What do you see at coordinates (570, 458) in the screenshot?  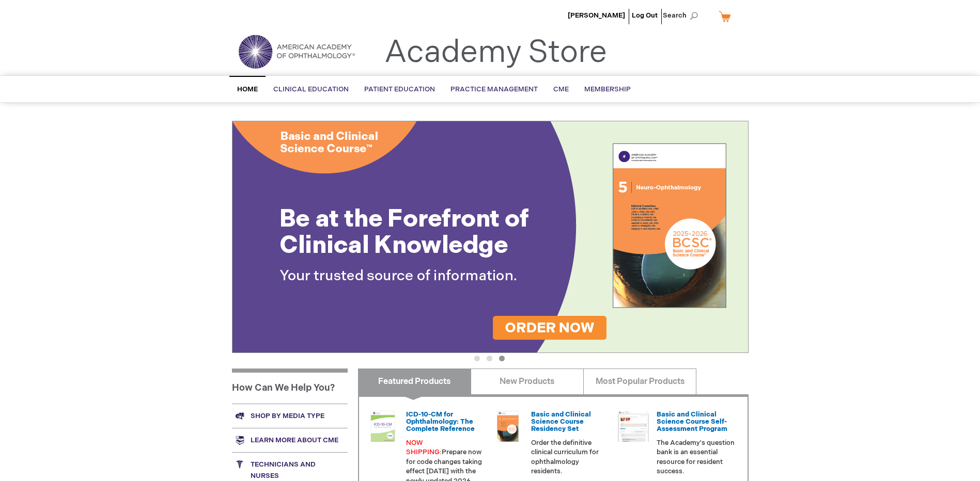 I see `p: Order the definitive clinical curriculum for ophthalmology residents.` at bounding box center [570, 458].